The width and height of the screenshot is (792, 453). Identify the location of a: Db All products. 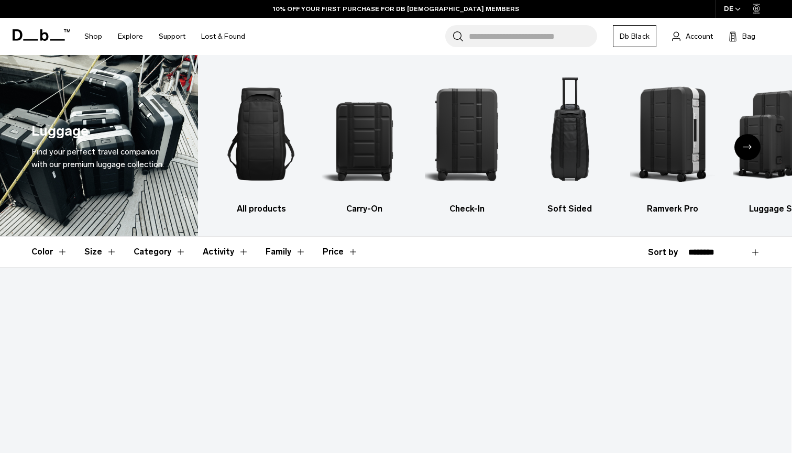
(261, 143).